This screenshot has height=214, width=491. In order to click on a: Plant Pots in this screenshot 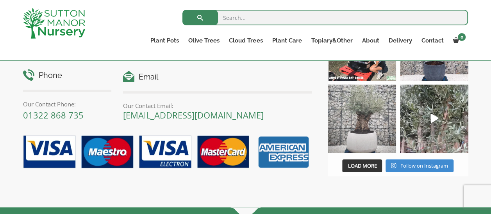, I will do `click(164, 41)`.